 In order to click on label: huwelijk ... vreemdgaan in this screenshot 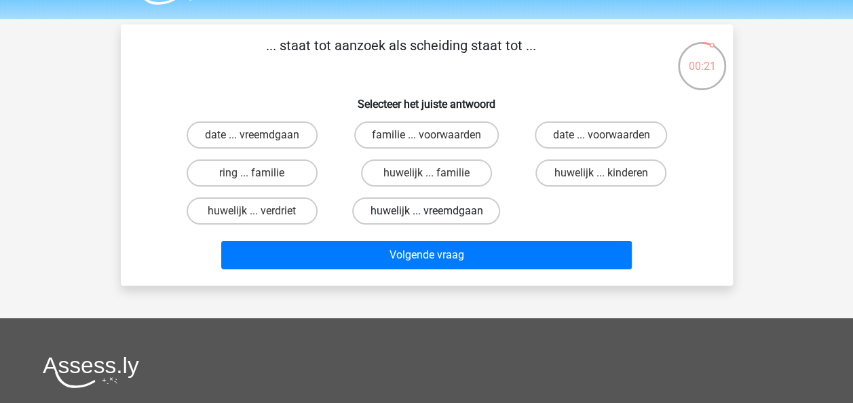, I will do `click(426, 211)`.